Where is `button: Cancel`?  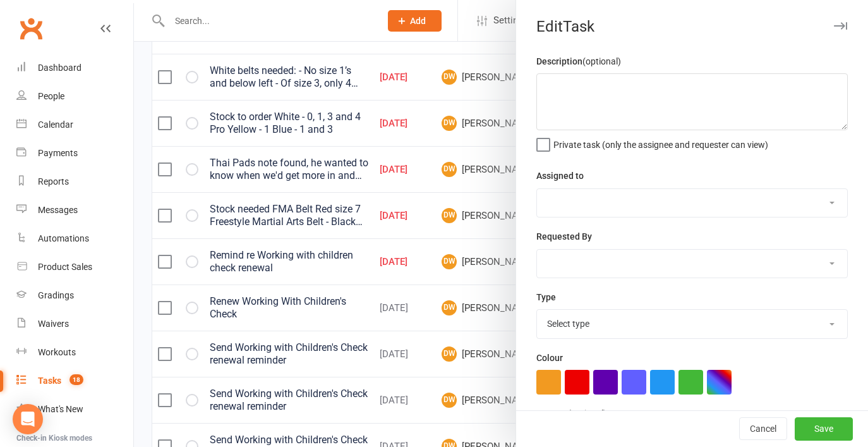 button: Cancel is located at coordinates (764, 429).